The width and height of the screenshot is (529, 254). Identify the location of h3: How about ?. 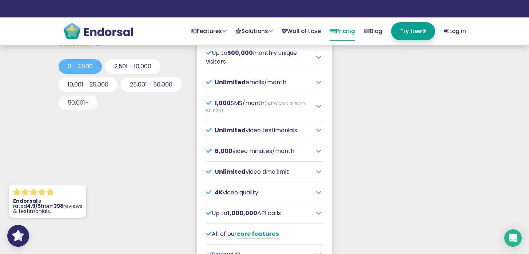
(121, 38).